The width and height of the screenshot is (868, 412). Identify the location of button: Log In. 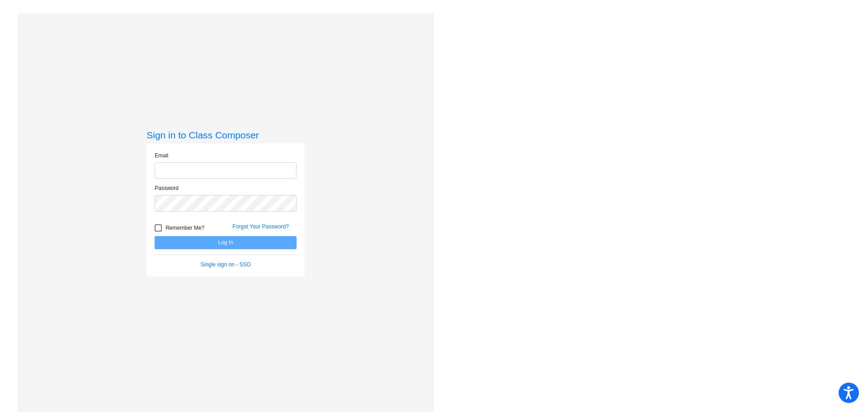
(226, 242).